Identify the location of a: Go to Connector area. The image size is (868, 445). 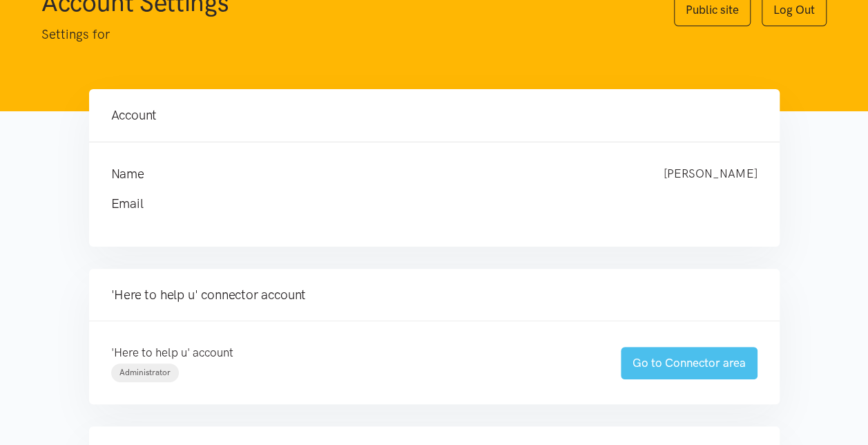
(689, 363).